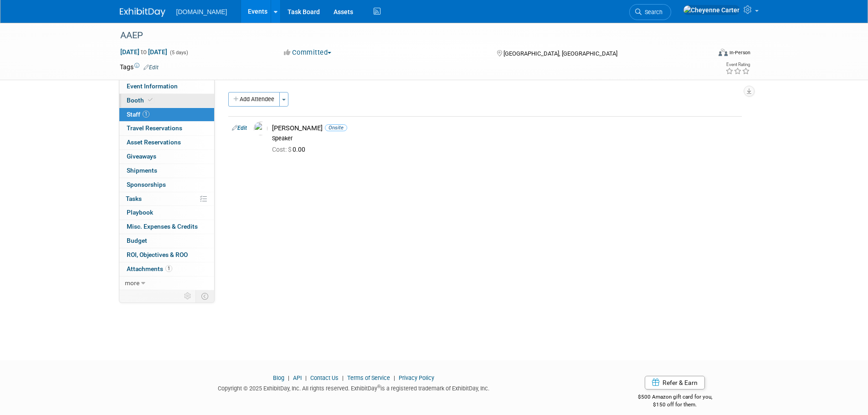 The image size is (868, 415). Describe the element at coordinates (157, 254) in the screenshot. I see `span: ROI, Objectives & ROO` at that location.